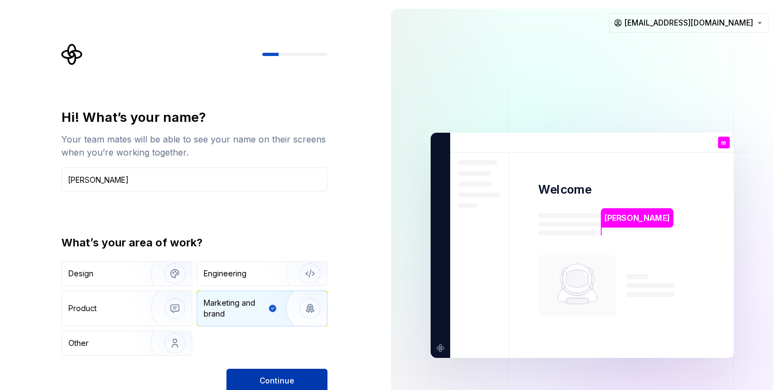 The width and height of the screenshot is (782, 390). What do you see at coordinates (194, 242) in the screenshot?
I see `div: What’s your area of work?` at bounding box center [194, 242].